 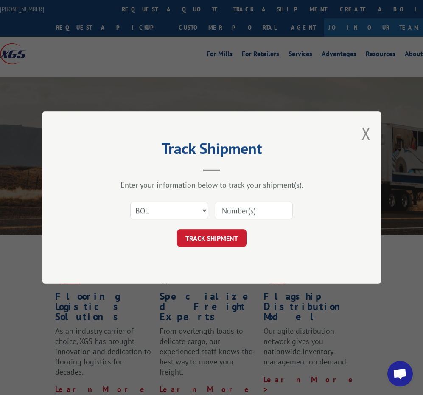 I want to click on button: TRACK SHIPMENT, so click(x=212, y=238).